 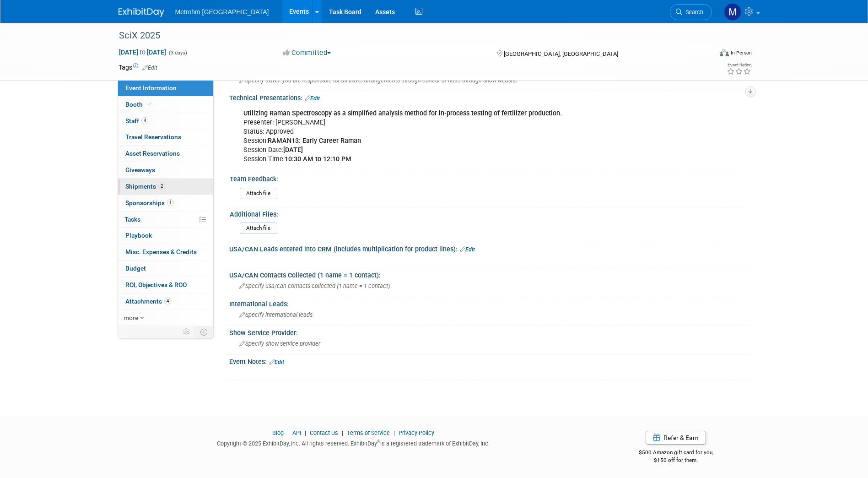 I want to click on div: USA/CAN Contacts Collected (1 name = 1 contact):, so click(x=489, y=273).